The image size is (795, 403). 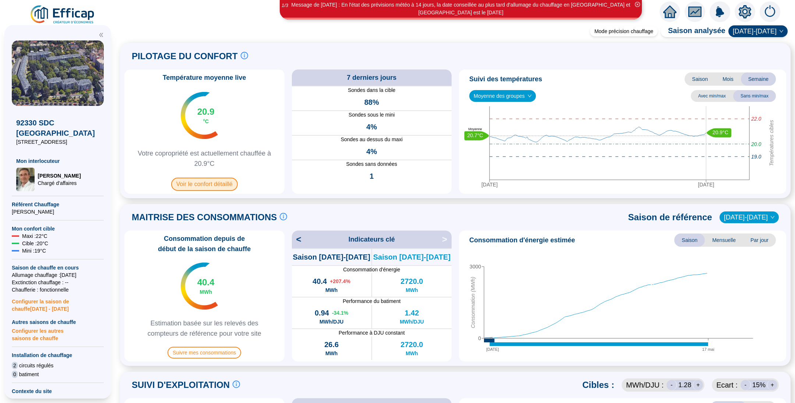 What do you see at coordinates (473, 303) in the screenshot?
I see `tspan: Consommation (MWh)` at bounding box center [473, 303].